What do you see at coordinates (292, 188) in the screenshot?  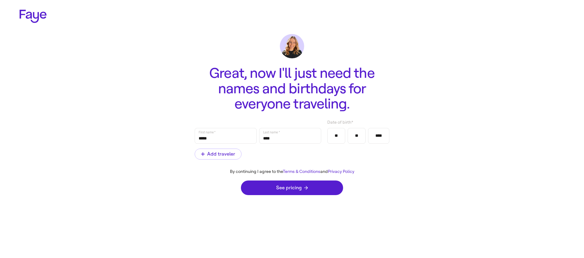 I see `span: See pricing` at bounding box center [292, 188].